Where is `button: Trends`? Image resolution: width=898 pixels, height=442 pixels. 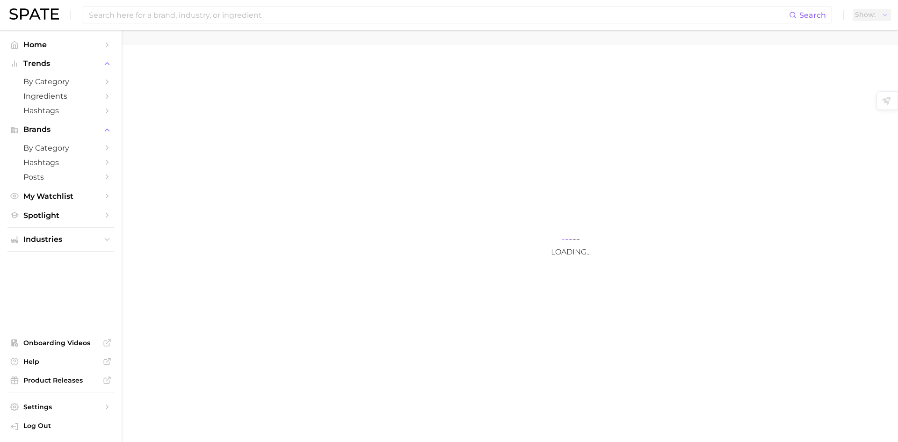
button: Trends is located at coordinates (61, 64).